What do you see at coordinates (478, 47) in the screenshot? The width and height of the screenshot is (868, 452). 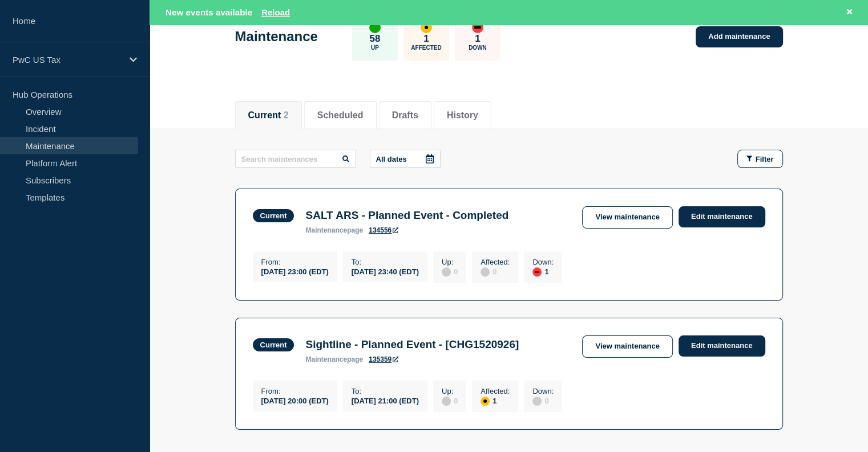 I see `p: Down` at bounding box center [478, 47].